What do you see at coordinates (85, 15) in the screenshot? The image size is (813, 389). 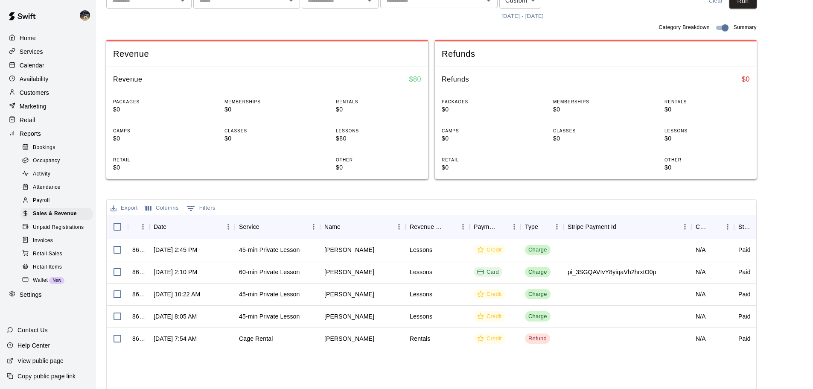 I see `img: Nolan Gilbert` at bounding box center [85, 15].